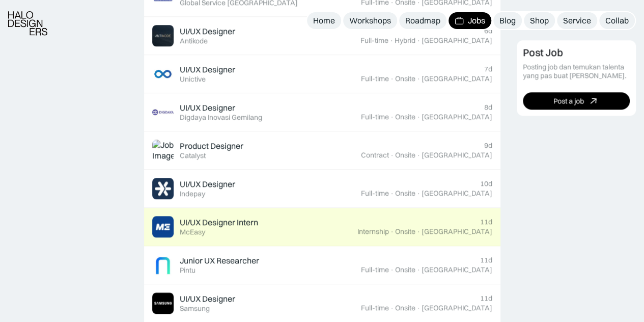 The width and height of the screenshot is (644, 322). Describe the element at coordinates (577, 20) in the screenshot. I see `a: Service` at that location.